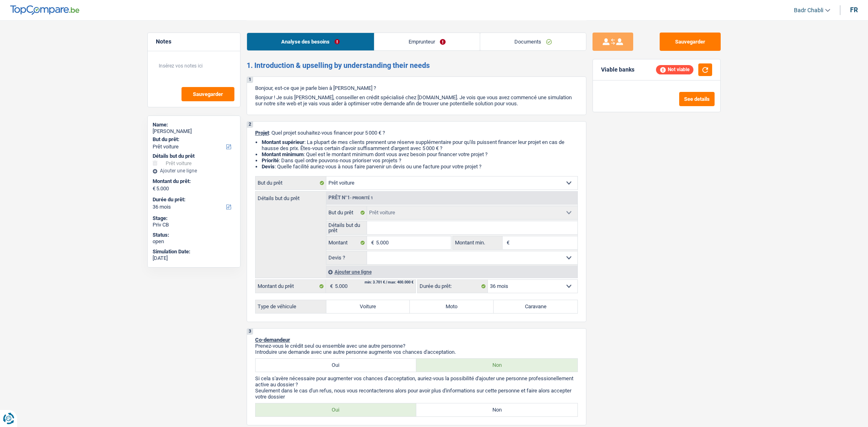  I want to click on label: Montant du prêt, so click(290, 286).